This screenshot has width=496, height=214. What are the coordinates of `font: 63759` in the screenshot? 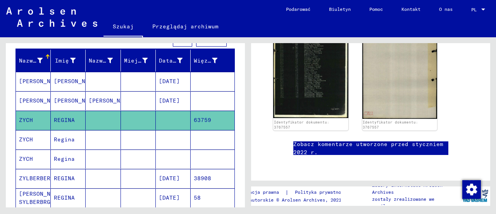 It's located at (202, 120).